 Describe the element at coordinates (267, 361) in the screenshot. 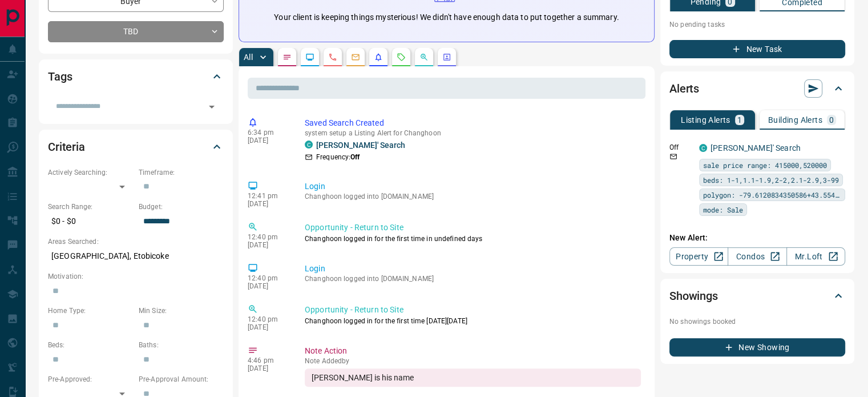

I see `p: 4:46 pm` at that location.